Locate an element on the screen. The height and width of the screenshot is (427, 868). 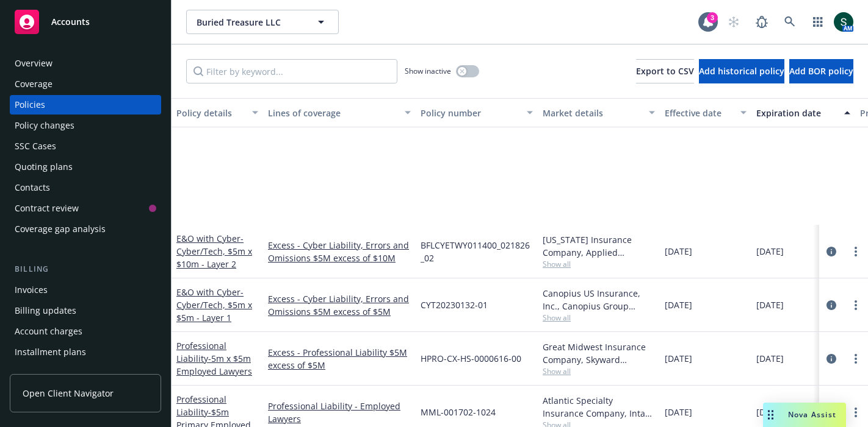
span: - Cyber/Tech, $5m x $5m - Layer 1 is located at coordinates (215, 305).